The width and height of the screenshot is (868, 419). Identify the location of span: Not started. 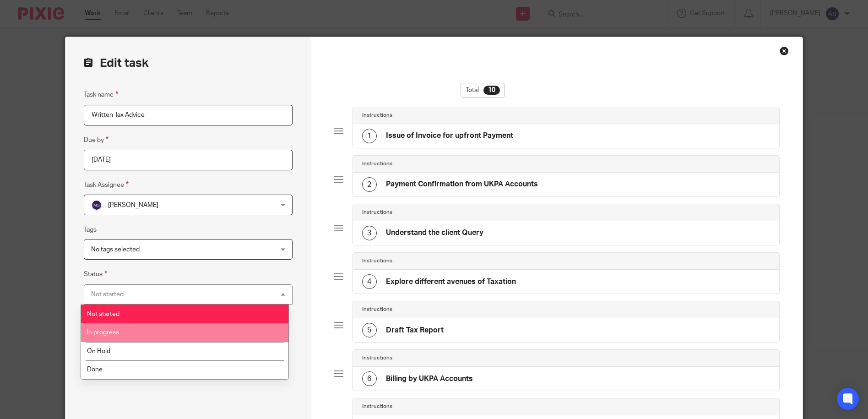
(103, 314).